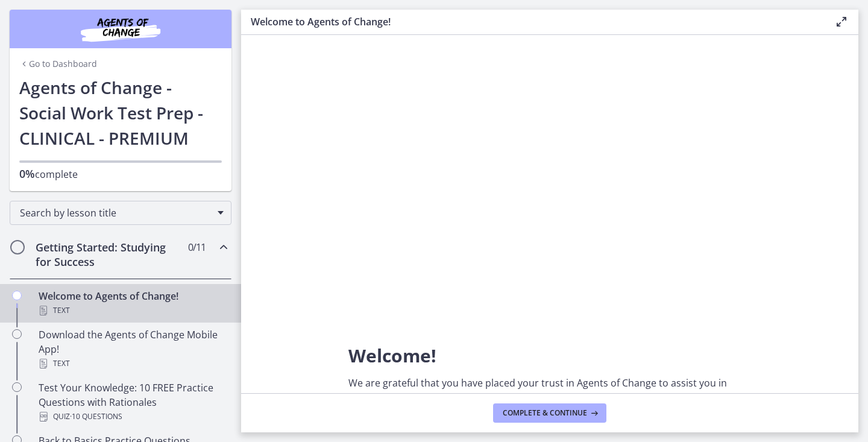 This screenshot has width=868, height=442. I want to click on p: We are grateful that you have placed your trust in Agents of Change to assist you in preparing fo..., so click(550, 397).